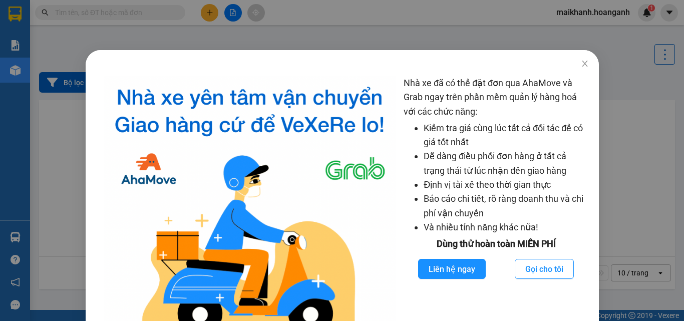 The image size is (684, 321). Describe the element at coordinates (496, 244) in the screenshot. I see `div: Dùng thử hoàn toàn MIỄN PHÍ` at that location.